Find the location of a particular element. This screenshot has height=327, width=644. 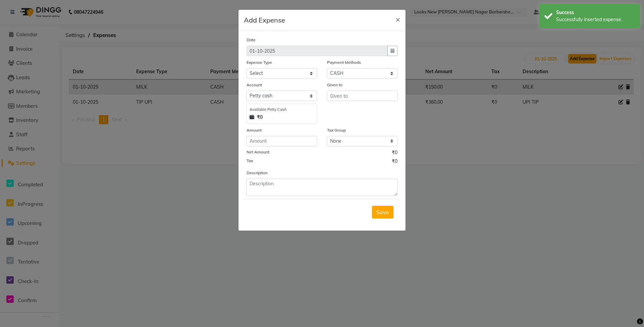

label: Net Amount is located at coordinates (258, 152).